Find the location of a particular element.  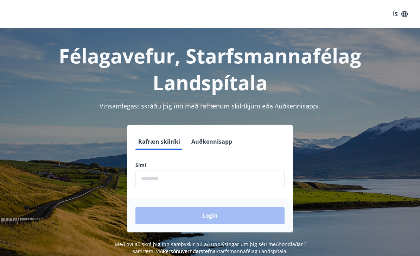

button: Auðkennisapp is located at coordinates (212, 142).